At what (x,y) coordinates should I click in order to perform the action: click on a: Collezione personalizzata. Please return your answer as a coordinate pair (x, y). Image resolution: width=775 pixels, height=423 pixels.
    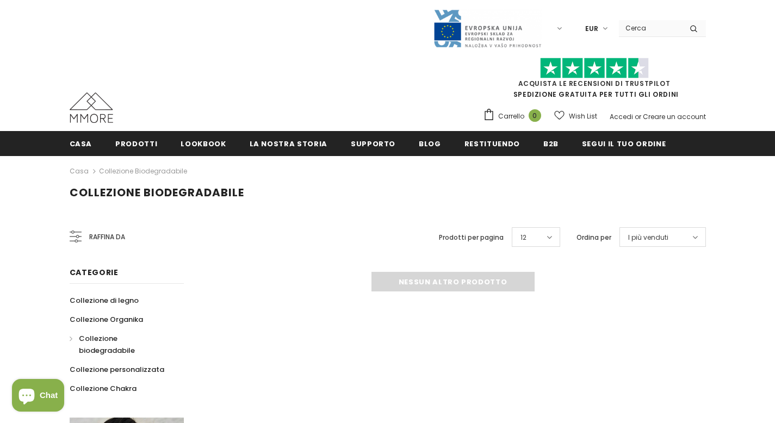
    Looking at the image, I should click on (117, 369).